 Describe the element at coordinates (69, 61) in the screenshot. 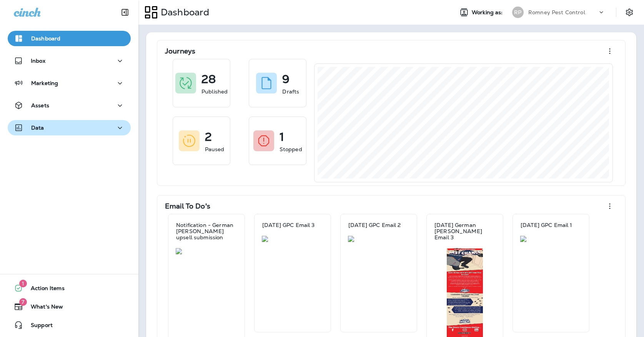

I see `button: Inbox` at that location.